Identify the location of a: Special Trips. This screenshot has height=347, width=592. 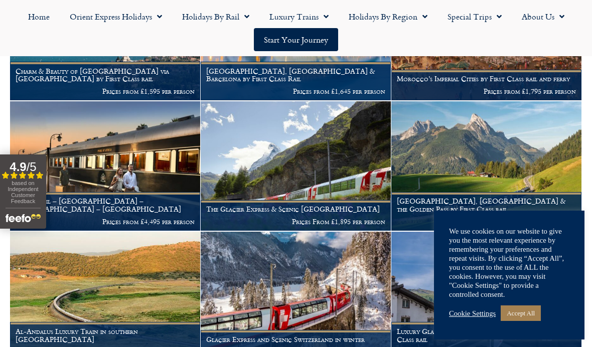
(475, 17).